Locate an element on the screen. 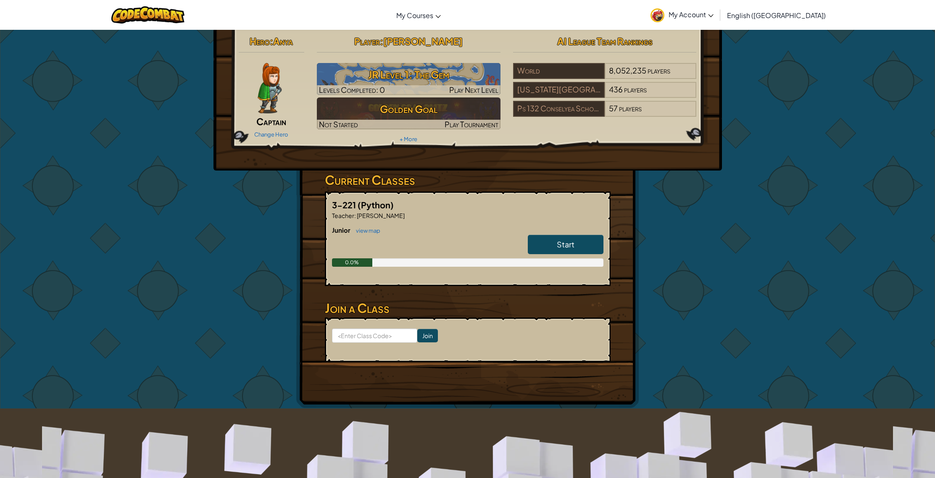 The width and height of the screenshot is (935, 478). span: Teacher is located at coordinates (343, 216).